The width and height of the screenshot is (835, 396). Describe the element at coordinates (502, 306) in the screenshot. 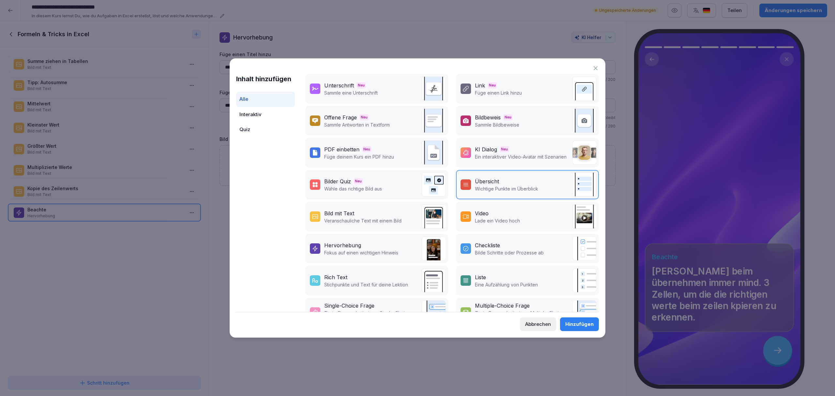

I see `div: Multiple-Choice Frage` at that location.